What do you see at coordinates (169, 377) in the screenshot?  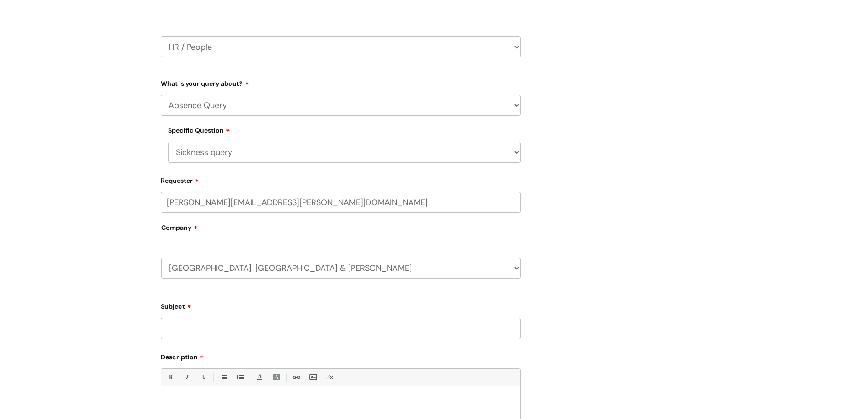 I see `a: Bold (Ctrl-B)` at bounding box center [169, 377].